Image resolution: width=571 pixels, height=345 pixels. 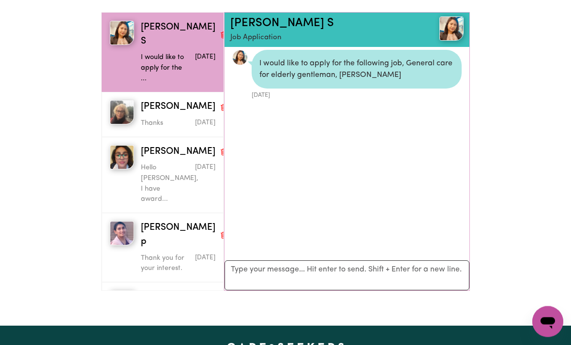 I want to click on span: Message sent on September 5, 2025, so click(x=205, y=57).